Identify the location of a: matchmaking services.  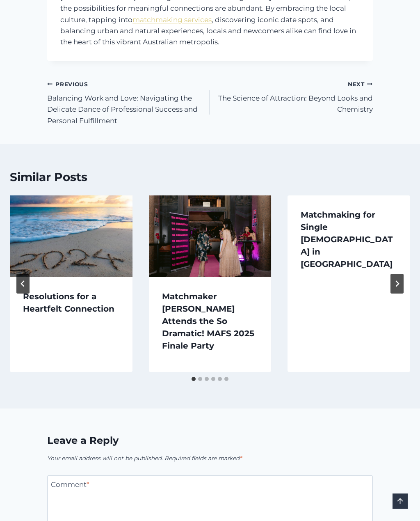
(172, 20).